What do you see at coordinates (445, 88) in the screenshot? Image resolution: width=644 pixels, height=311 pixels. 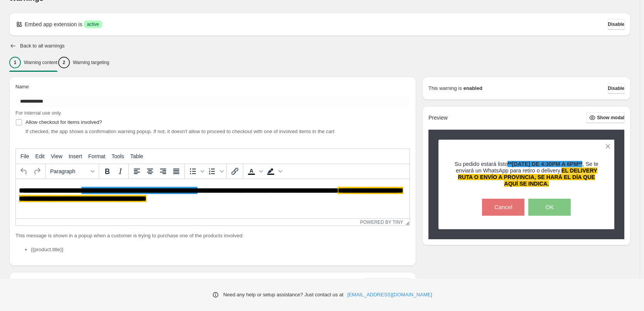 I see `p: This warning is` at bounding box center [445, 88].